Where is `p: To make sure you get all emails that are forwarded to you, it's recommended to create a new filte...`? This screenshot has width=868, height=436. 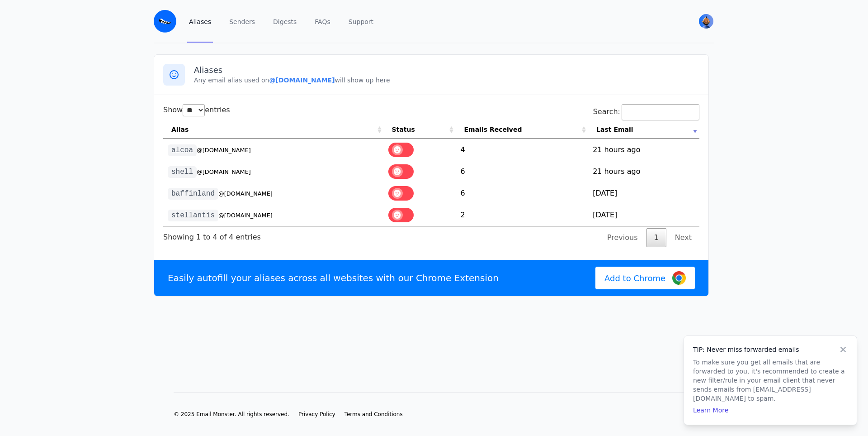 p: To make sure you get all emails that are forwarded to you, it's recommended to create a new filte... is located at coordinates (771, 380).